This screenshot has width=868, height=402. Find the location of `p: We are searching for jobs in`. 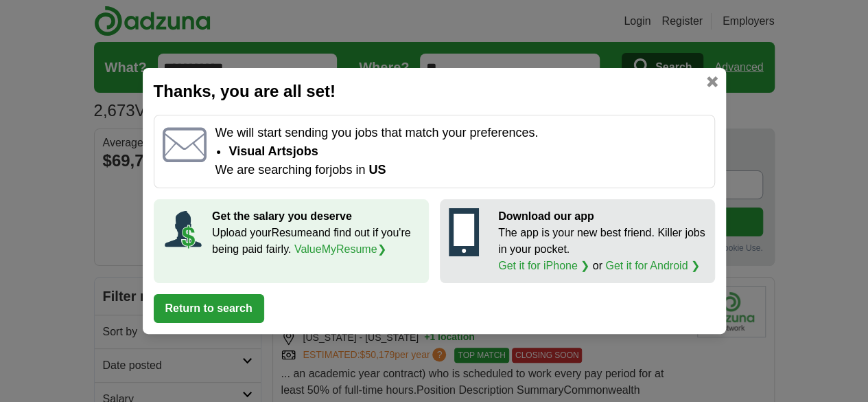

p: We are searching for jobs in is located at coordinates (460, 170).